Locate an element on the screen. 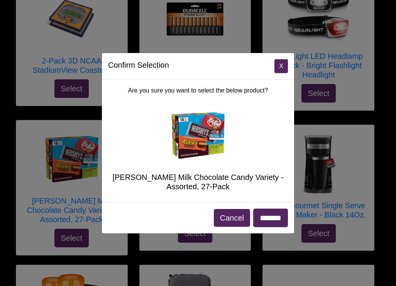  button: Cancel is located at coordinates (232, 218).